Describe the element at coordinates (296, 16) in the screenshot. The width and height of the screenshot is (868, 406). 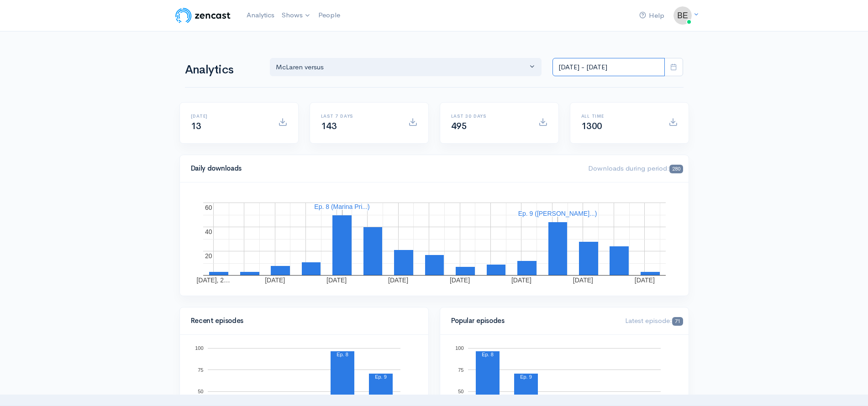
I see `a: Shows` at that location.